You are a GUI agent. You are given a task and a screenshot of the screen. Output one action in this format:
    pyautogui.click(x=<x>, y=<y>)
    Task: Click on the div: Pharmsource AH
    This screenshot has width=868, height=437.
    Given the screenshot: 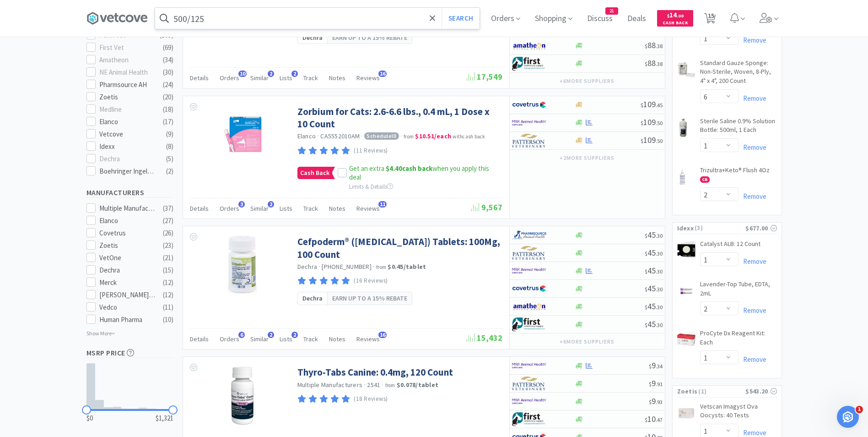 What is the action you would take?
    pyautogui.click(x=128, y=84)
    